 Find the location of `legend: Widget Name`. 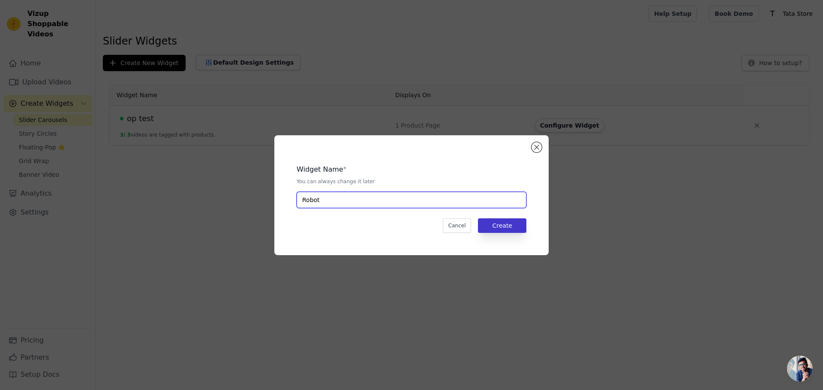

legend: Widget Name is located at coordinates (320, 170).